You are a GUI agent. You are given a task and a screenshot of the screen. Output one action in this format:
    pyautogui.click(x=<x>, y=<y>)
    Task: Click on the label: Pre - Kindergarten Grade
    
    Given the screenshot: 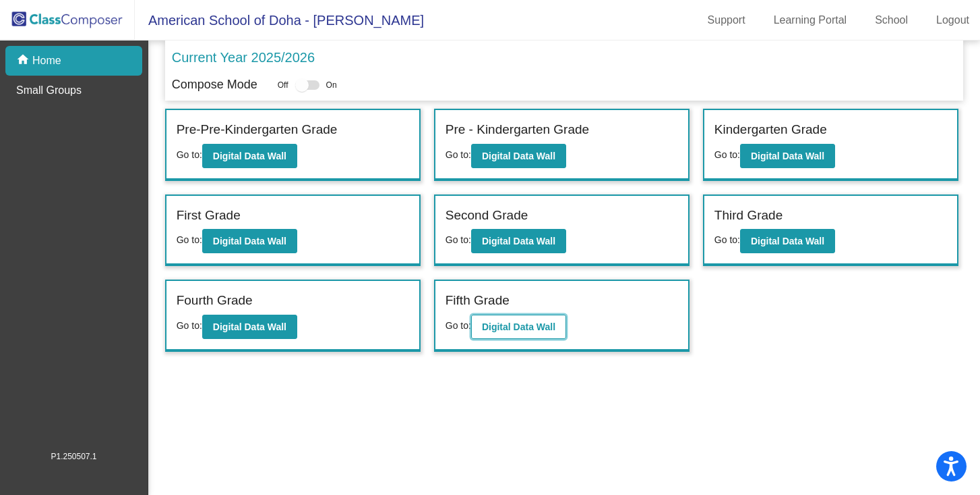 What is the action you would take?
    pyautogui.click(x=518, y=130)
    